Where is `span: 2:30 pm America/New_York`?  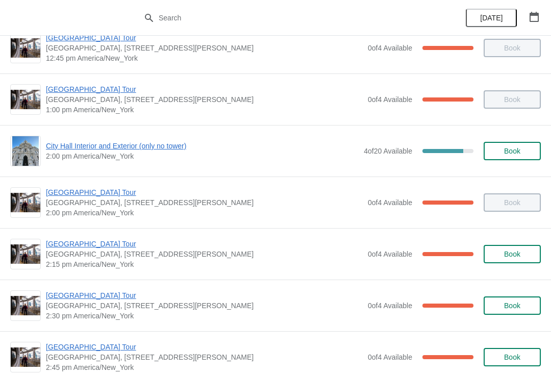 span: 2:30 pm America/New_York is located at coordinates (204, 316).